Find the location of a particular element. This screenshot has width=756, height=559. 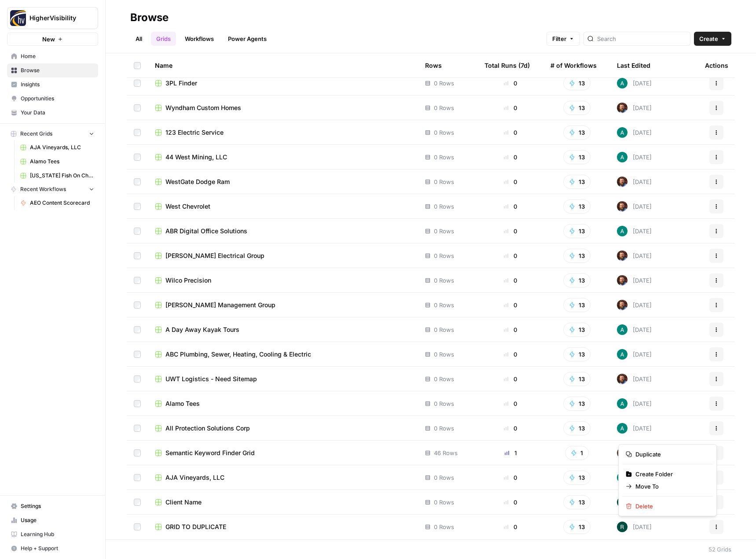

span: 44 West Mining, LLC is located at coordinates (197, 157).